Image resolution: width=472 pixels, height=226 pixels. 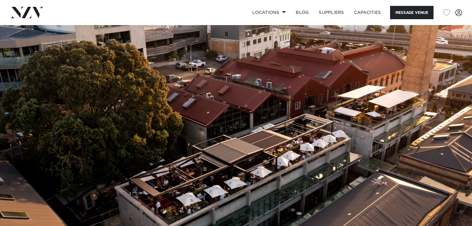 What do you see at coordinates (302, 12) in the screenshot?
I see `a: BLOG` at bounding box center [302, 12].